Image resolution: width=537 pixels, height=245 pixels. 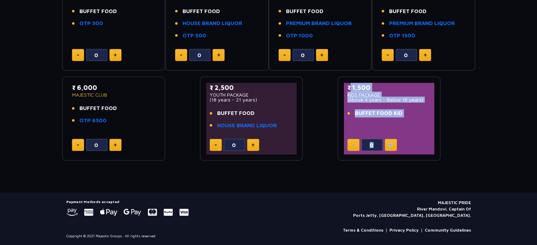 I want to click on p: ₹ 6,000, so click(x=114, y=88).